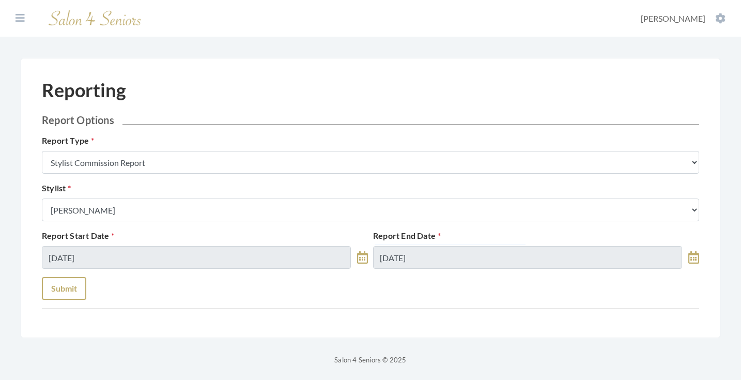  What do you see at coordinates (78, 236) in the screenshot?
I see `label: Report Start Date` at bounding box center [78, 236].